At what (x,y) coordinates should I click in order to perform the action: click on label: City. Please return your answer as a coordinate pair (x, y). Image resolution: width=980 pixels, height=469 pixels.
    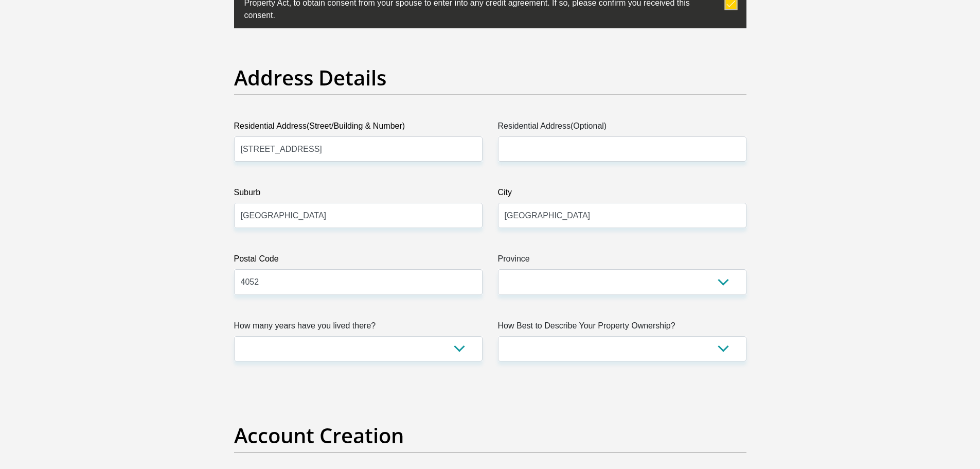
    Looking at the image, I should click on (623, 195).